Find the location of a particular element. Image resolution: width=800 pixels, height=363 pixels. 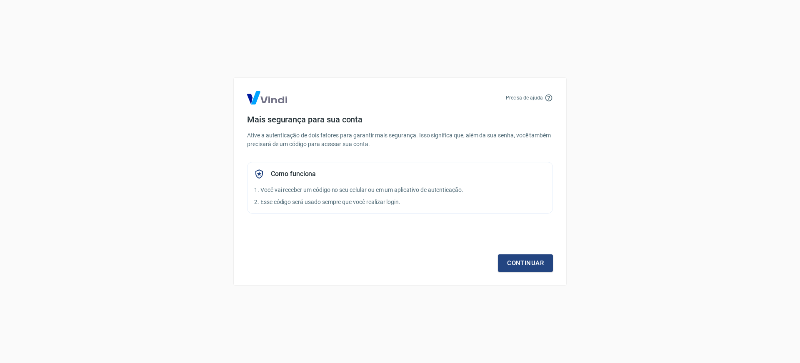

p: Ative a autenticação de dois fatores para garantir mais segurança. Isso significa que, além da su... is located at coordinates (400, 140).